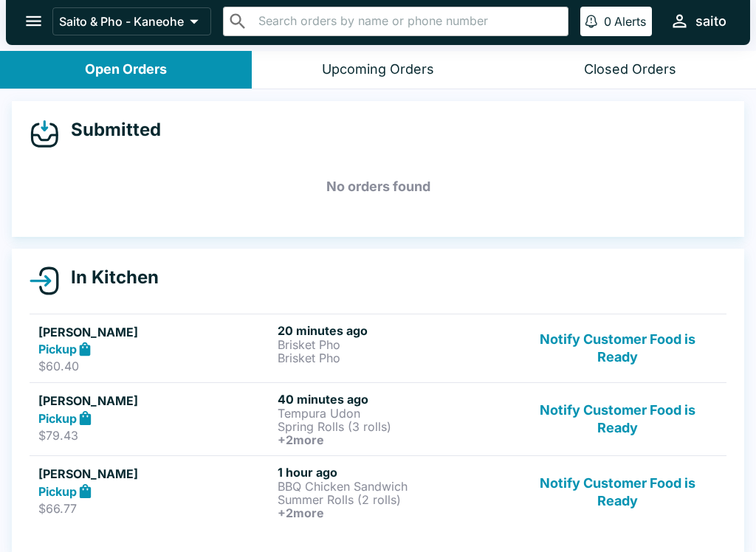 The width and height of the screenshot is (756, 552). I want to click on button: open drawer, so click(33, 20).